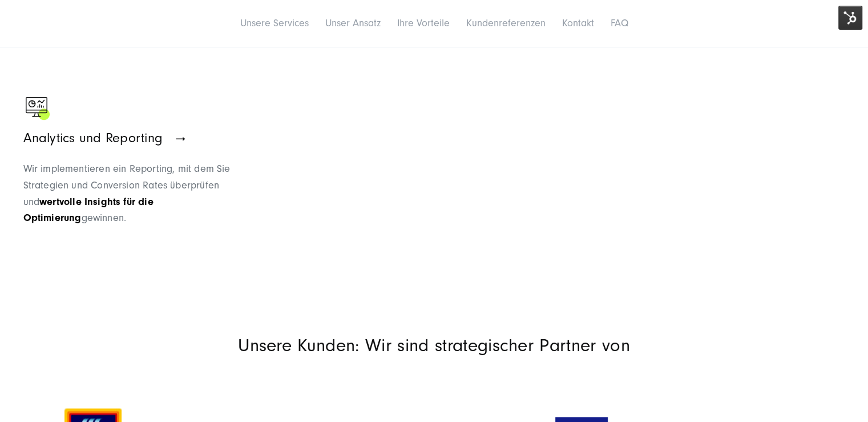 The height and width of the screenshot is (422, 868). Describe the element at coordinates (578, 23) in the screenshot. I see `a: Kontakt` at that location.